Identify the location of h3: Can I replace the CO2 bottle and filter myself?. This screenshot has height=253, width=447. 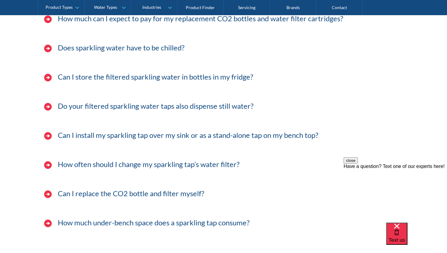
(131, 194).